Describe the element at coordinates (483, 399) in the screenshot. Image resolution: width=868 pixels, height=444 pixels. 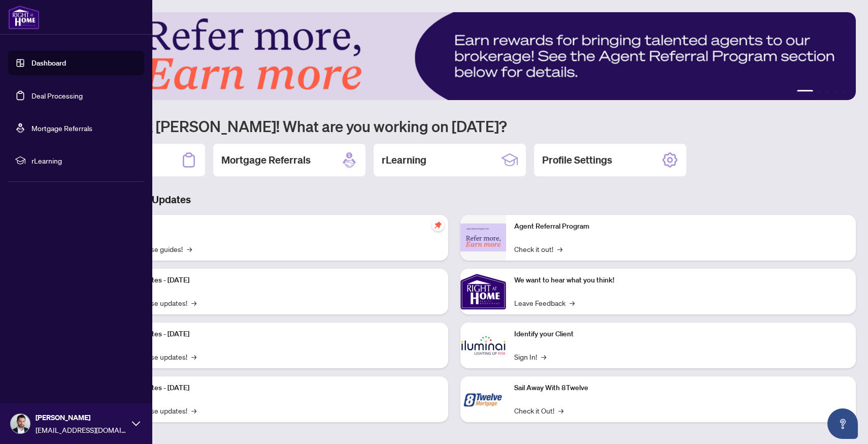
I see `img: Sail Away With 8Twelve` at that location.